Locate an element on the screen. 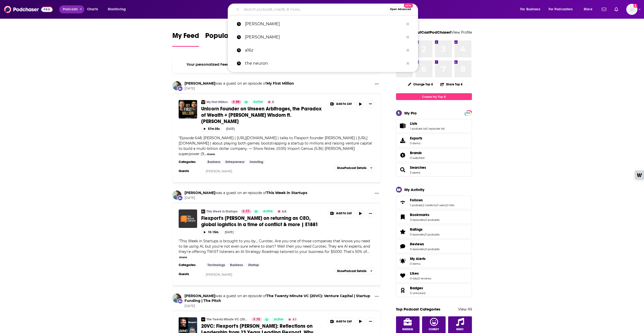 The image size is (644, 333). span: Monitoring is located at coordinates (117, 10).